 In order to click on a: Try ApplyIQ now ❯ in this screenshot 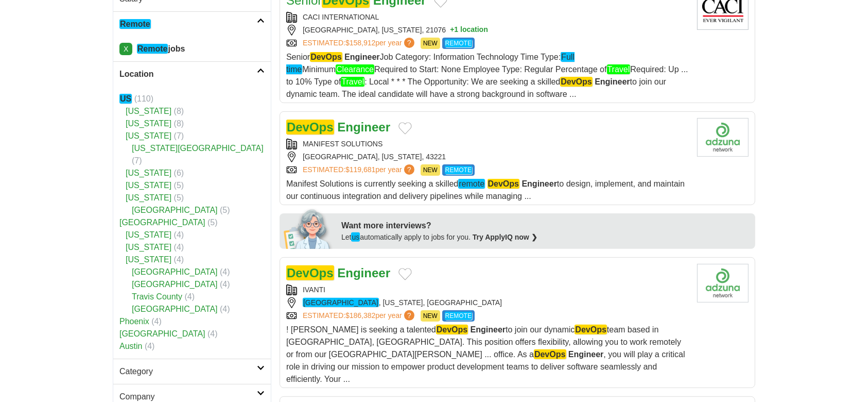, I will do `click(505, 237)`.